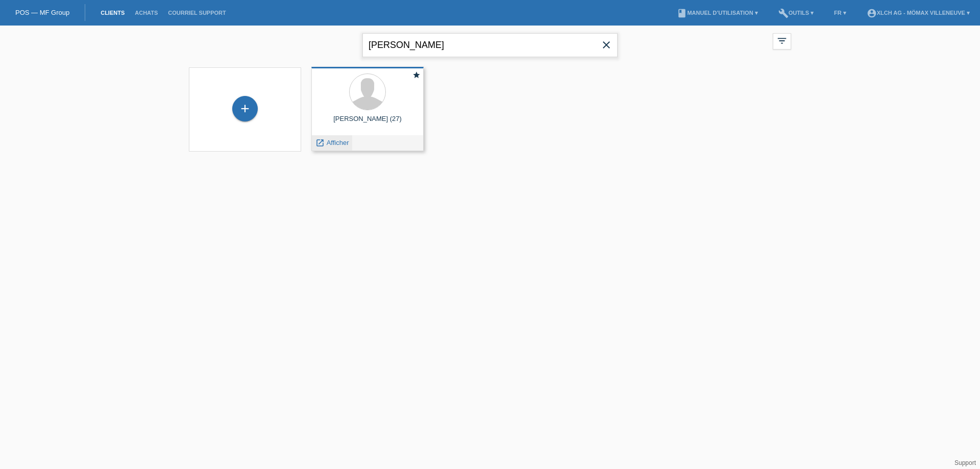 This screenshot has height=469, width=980. What do you see at coordinates (245, 108) in the screenshot?
I see `div: Enregistrer le client` at bounding box center [245, 108].